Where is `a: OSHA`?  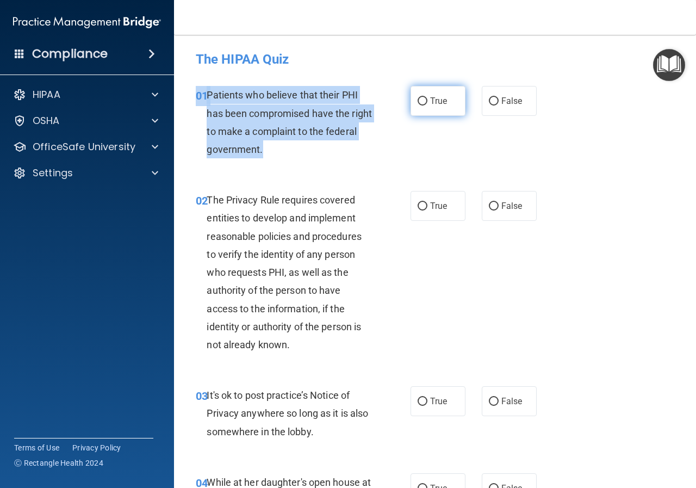
a: OSHA is located at coordinates (85, 121).